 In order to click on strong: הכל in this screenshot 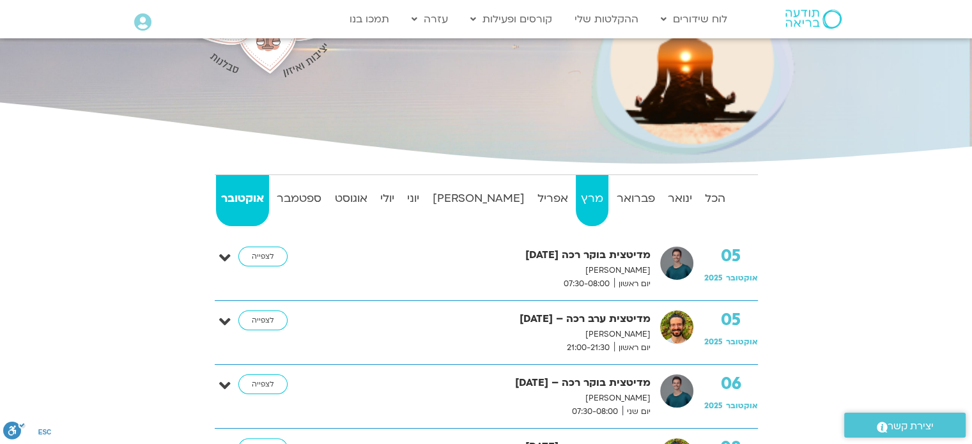, I will do `click(715, 199)`.